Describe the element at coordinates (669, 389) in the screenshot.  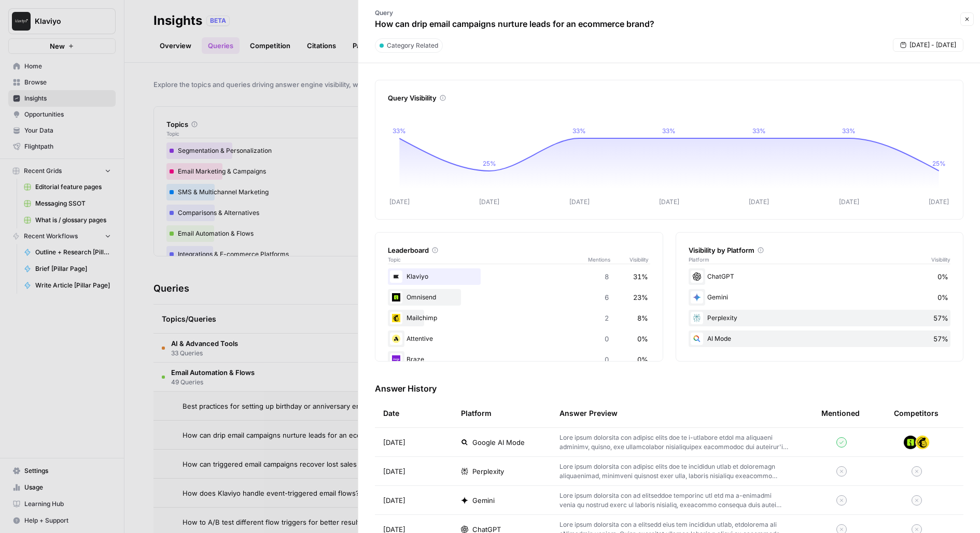
I see `h3: Answer History` at that location.